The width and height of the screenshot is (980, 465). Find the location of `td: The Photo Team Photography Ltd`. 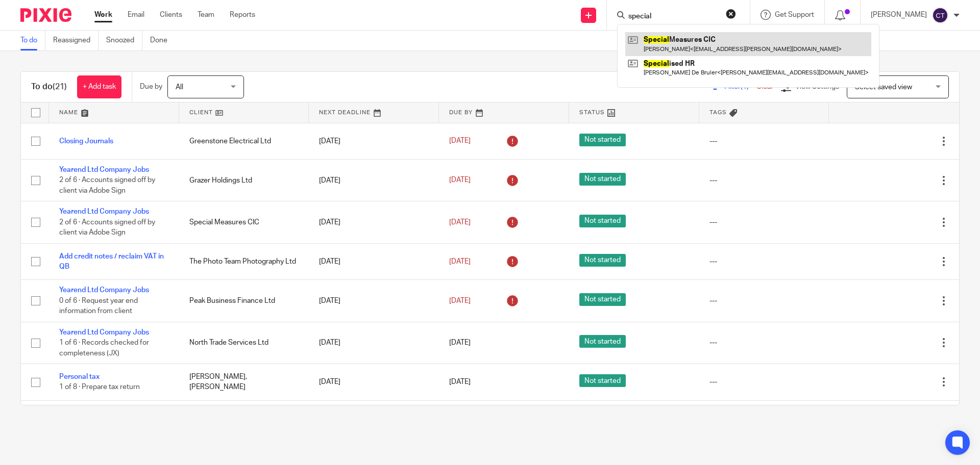

td: The Photo Team Photography Ltd is located at coordinates (244, 261).